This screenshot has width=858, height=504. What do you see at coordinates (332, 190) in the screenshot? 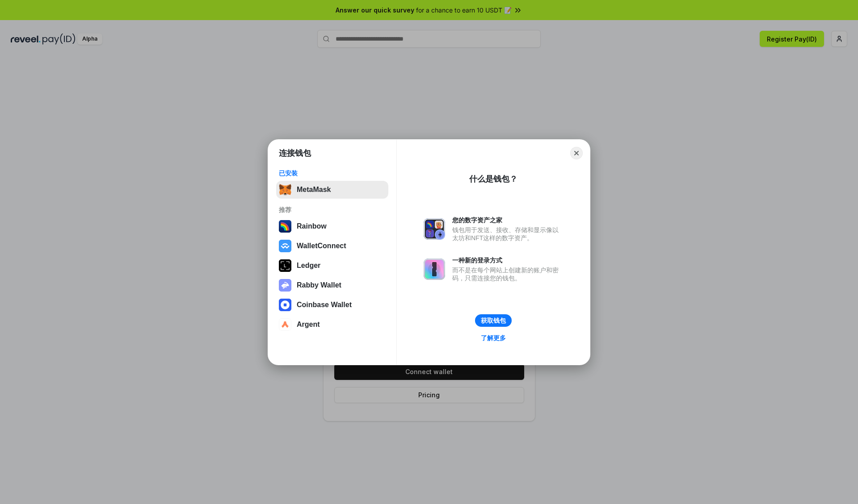
I see `button: MetaMask` at bounding box center [332, 190].